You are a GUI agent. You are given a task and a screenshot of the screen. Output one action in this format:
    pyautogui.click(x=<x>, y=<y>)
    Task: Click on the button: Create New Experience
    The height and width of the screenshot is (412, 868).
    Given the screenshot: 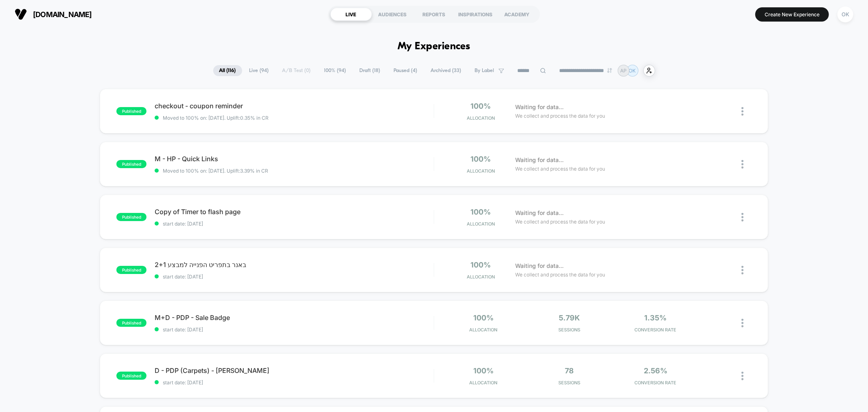 What is the action you would take?
    pyautogui.click(x=792, y=14)
    